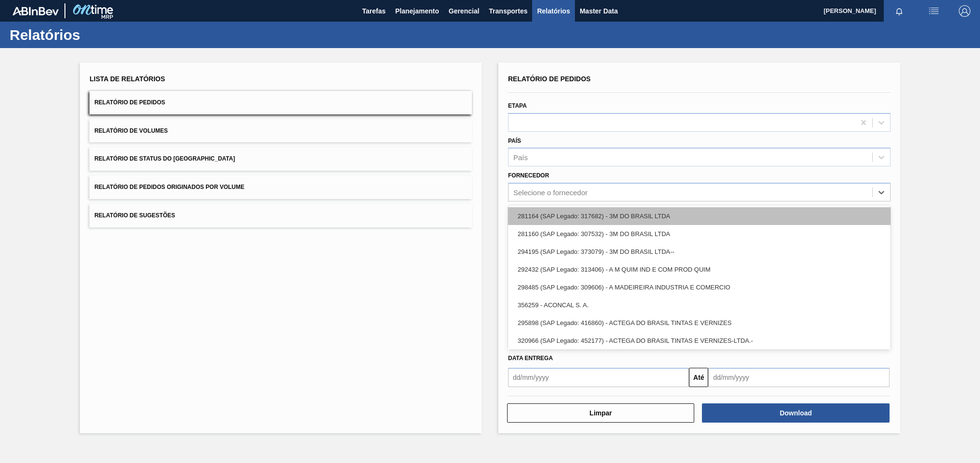  What do you see at coordinates (599, 11) in the screenshot?
I see `span: Master Data` at bounding box center [599, 11].